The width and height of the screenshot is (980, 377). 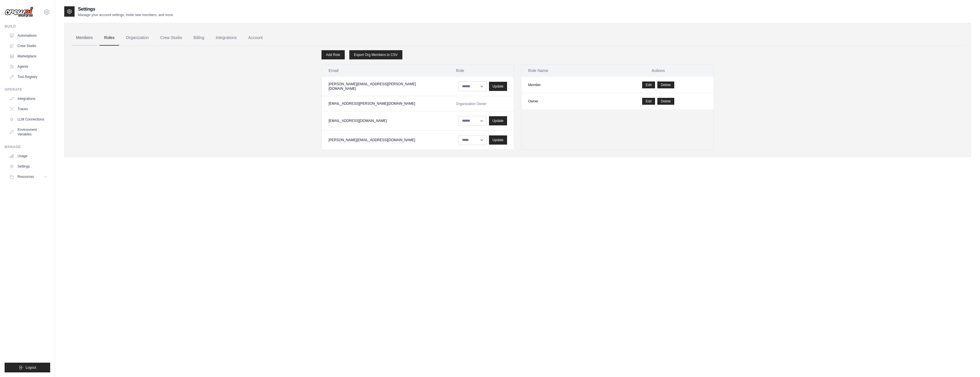 What do you see at coordinates (28, 36) in the screenshot?
I see `a: Automations` at bounding box center [28, 36].